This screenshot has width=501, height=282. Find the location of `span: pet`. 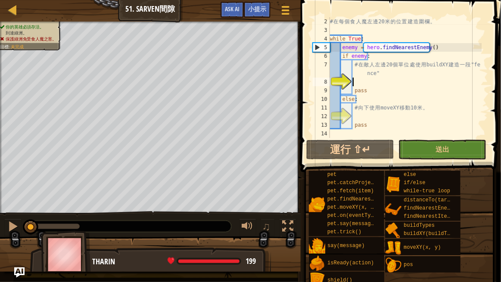

span: pet is located at coordinates (332, 175).